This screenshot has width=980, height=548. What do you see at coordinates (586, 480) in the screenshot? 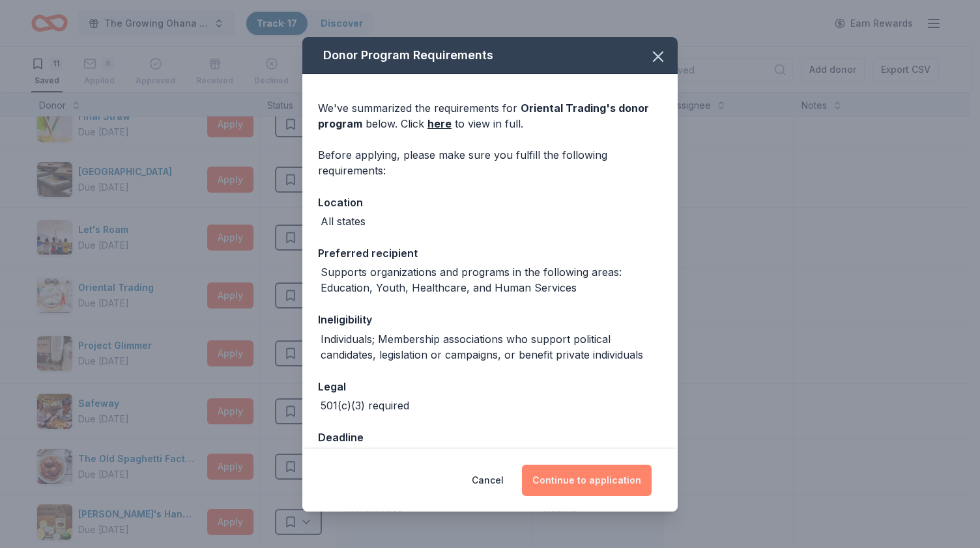
I see `button: Continue to application` at bounding box center [586, 480].